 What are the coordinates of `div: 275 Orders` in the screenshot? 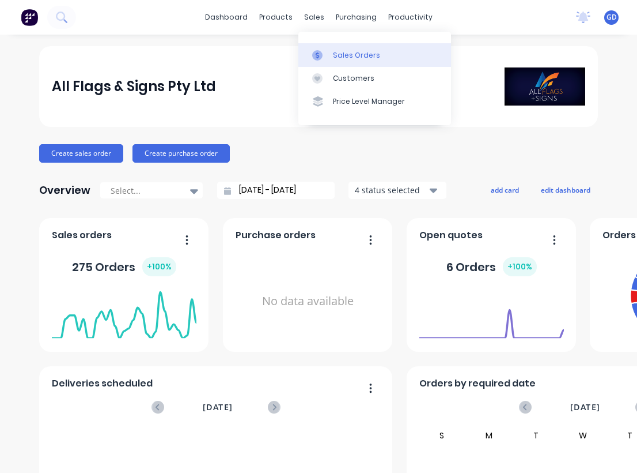 It's located at (124, 266).